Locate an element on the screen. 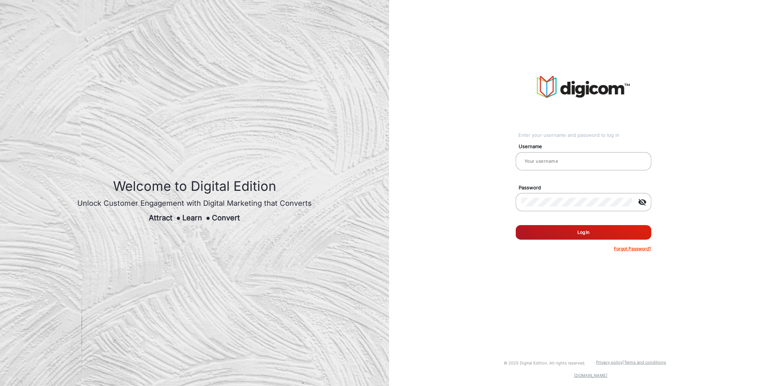 The height and width of the screenshot is (386, 778). small: © 2025 Digital Edition. All rights reserved. is located at coordinates (545, 363).